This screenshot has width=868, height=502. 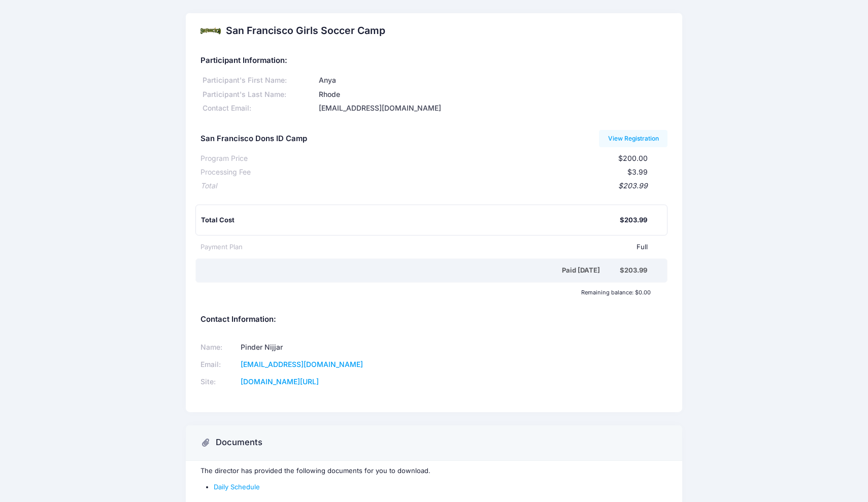 What do you see at coordinates (633, 139) in the screenshot?
I see `a: View Registration` at bounding box center [633, 139].